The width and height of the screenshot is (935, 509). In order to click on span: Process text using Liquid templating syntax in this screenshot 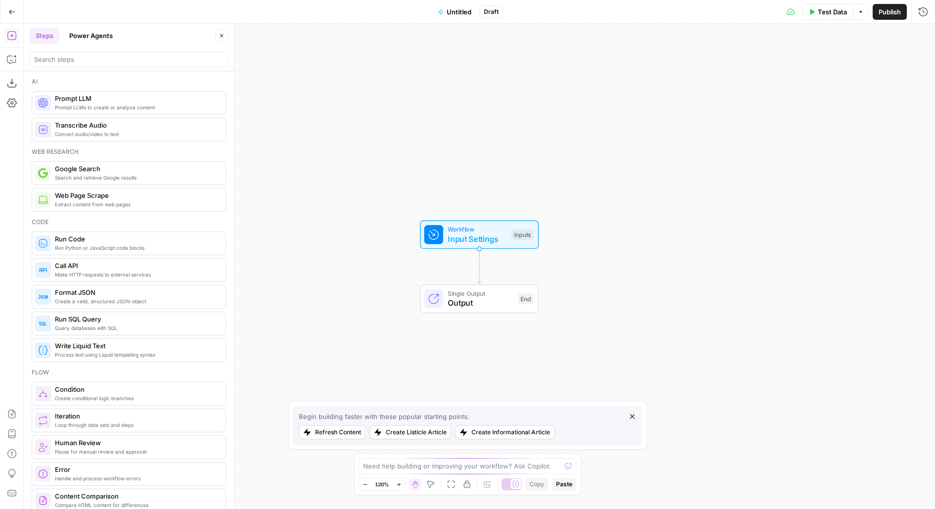, I will do `click(136, 355)`.